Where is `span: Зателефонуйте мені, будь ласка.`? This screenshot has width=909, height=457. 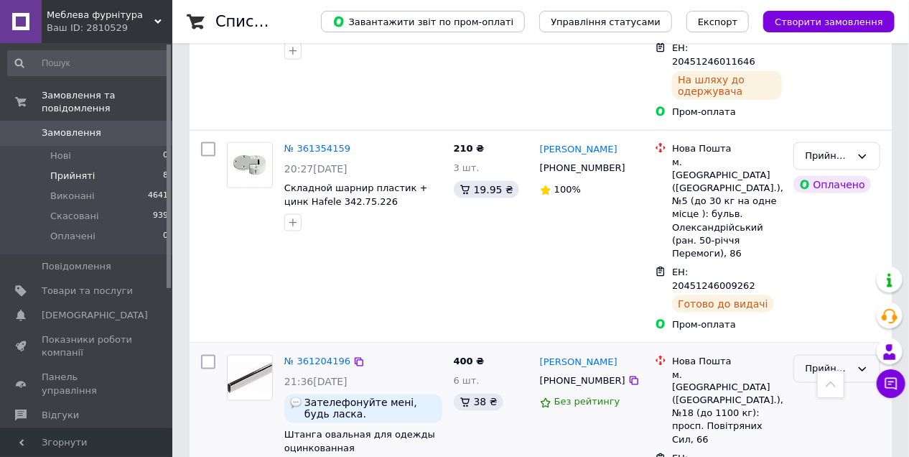
span: Зателефонуйте мені, будь ласка. is located at coordinates (370, 408).